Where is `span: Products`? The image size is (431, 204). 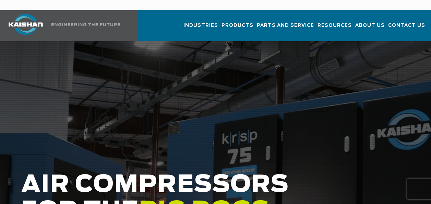 span: Products is located at coordinates (237, 25).